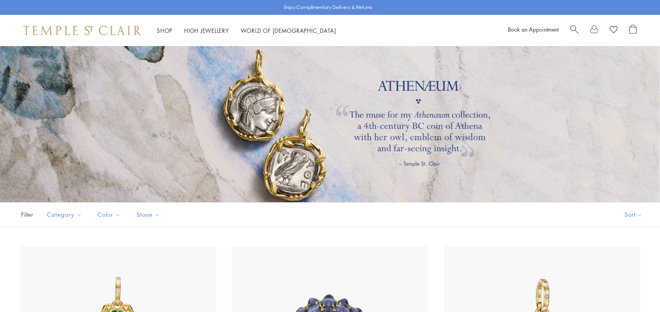  What do you see at coordinates (109, 214) in the screenshot?
I see `button: Color` at bounding box center [109, 214].